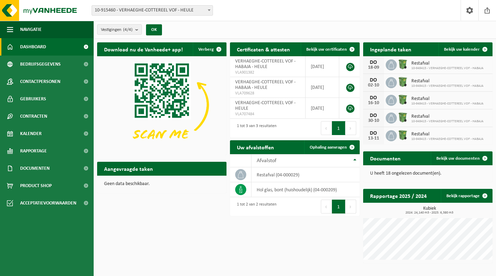 Image resolution: width=496 pixels, height=276 pixels. What do you see at coordinates (458, 158) in the screenshot?
I see `span: Bekijk uw documenten` at bounding box center [458, 158].